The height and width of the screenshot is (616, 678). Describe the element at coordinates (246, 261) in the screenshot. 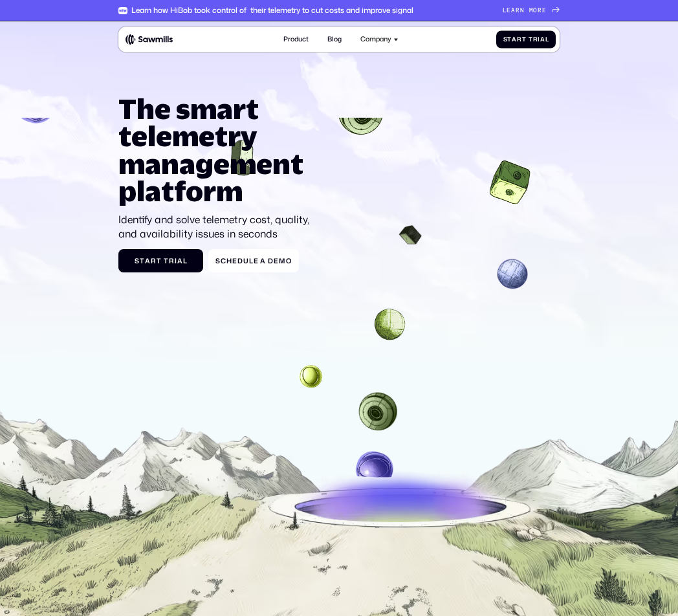

I see `span: u` at that location.